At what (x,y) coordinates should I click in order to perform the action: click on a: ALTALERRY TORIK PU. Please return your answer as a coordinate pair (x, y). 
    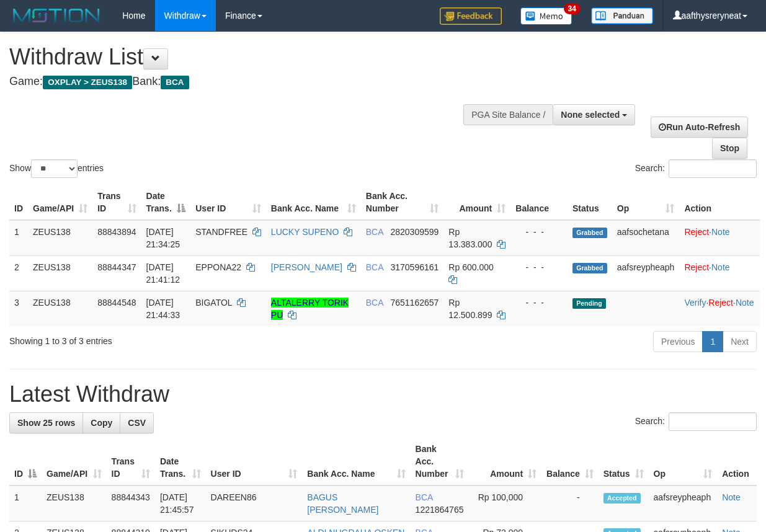
    Looking at the image, I should click on (310, 309).